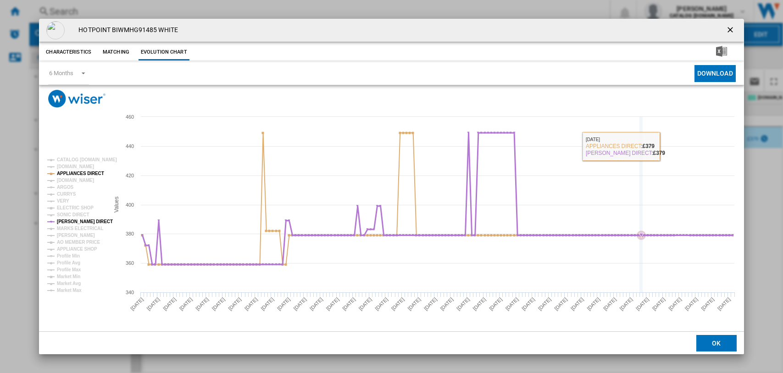 The height and width of the screenshot is (373, 783). Describe the element at coordinates (117, 205) in the screenshot. I see `tspan: Values` at that location.